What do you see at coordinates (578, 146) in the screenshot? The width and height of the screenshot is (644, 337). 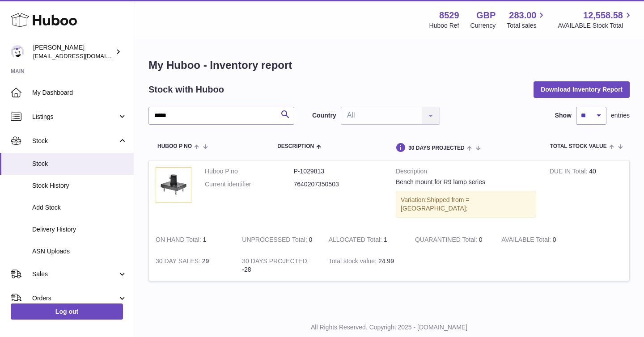 I see `span: Total stock value` at bounding box center [578, 146].